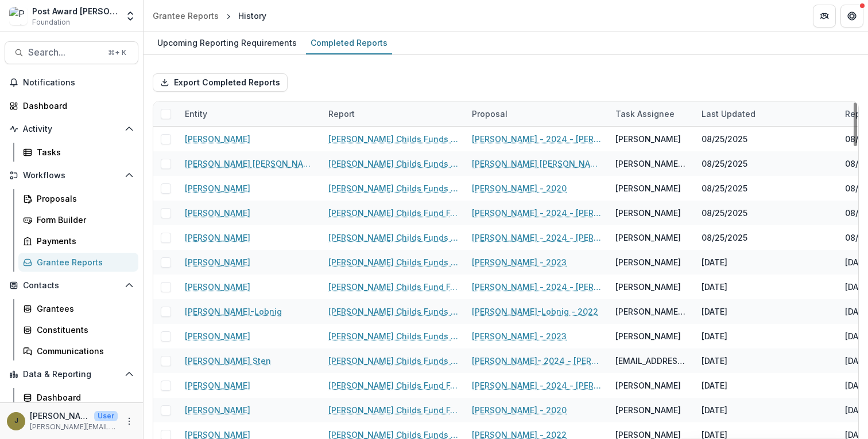 The image size is (868, 439). I want to click on p: User, so click(105, 417).